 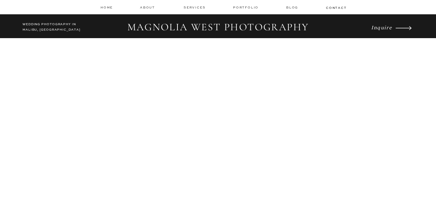 I want to click on a: home, so click(x=107, y=7).